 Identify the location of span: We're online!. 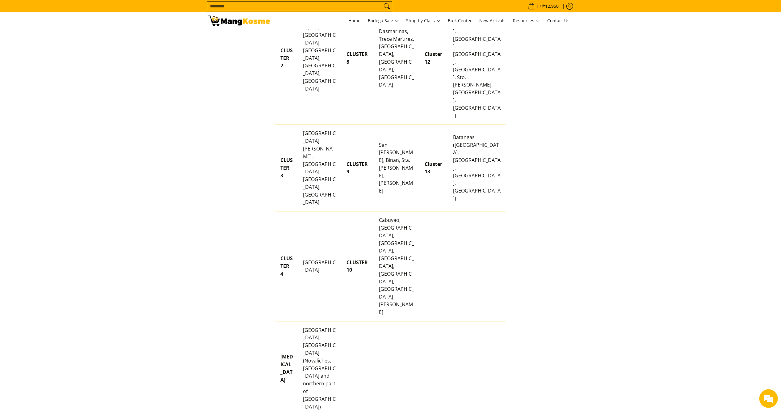
(60, 109).